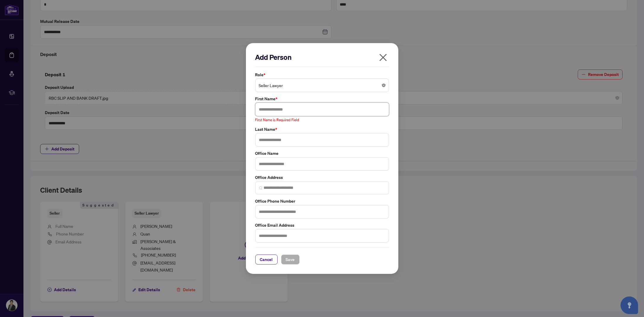  I want to click on label: Office Address, so click(322, 177).